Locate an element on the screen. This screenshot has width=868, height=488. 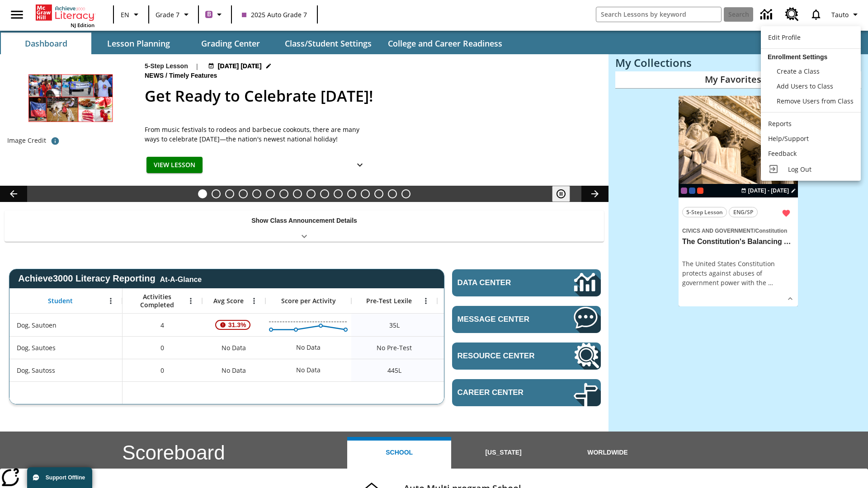
body: Maximum 600 characters Press Escape to exit toolbar Press Alt + F10 to reach toolbar is located at coordinates (157, 12).